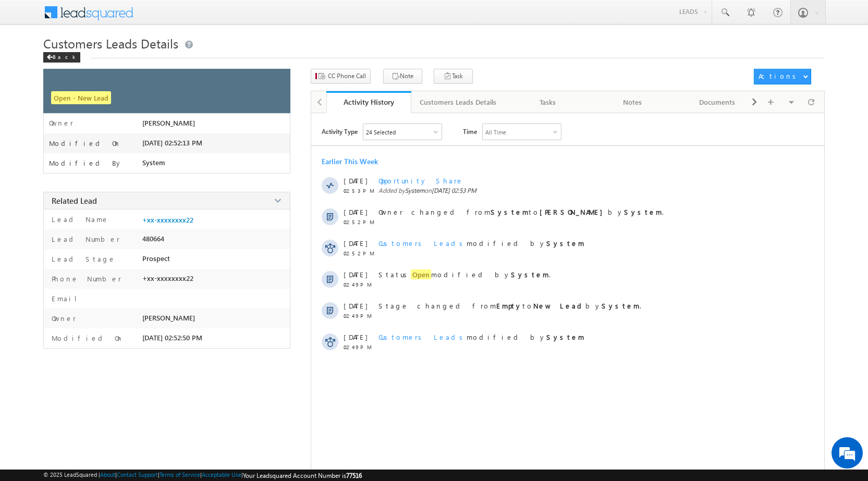 The width and height of the screenshot is (868, 481). Describe the element at coordinates (339, 132) in the screenshot. I see `span: Activity Type` at that location.